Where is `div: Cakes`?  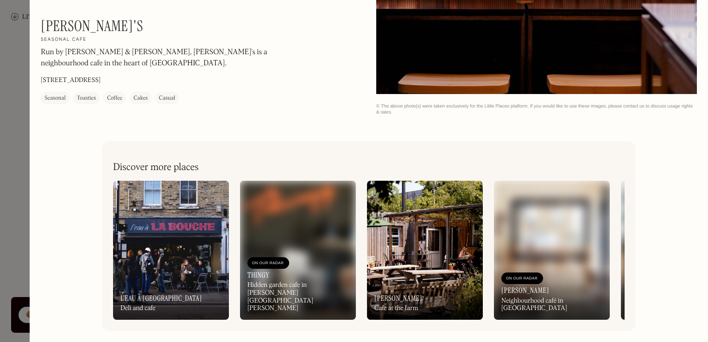
div: Cakes is located at coordinates (140, 98).